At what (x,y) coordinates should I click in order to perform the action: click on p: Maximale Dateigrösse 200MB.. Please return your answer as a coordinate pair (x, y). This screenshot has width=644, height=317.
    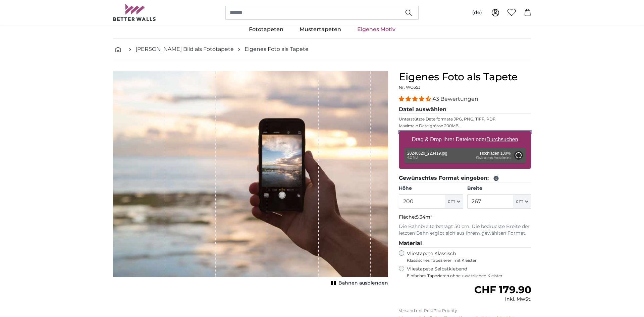
    Looking at the image, I should click on (465, 126).